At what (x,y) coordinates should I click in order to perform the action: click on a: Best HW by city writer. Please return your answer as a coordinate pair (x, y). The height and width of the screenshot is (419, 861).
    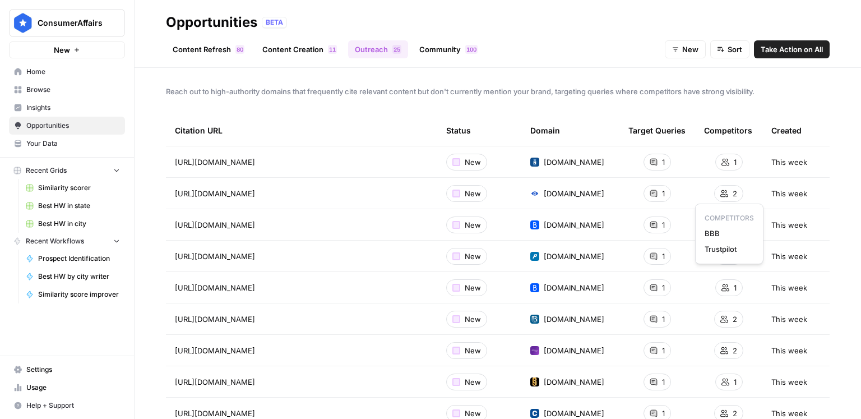
    Looking at the image, I should click on (73, 277).